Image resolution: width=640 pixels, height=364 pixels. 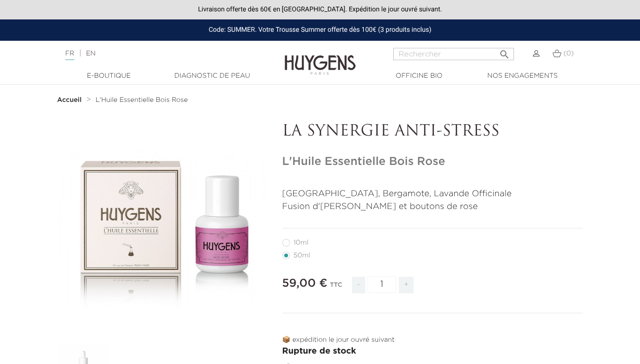 What do you see at coordinates (569, 54) in the screenshot?
I see `span: (0)` at bounding box center [569, 54].